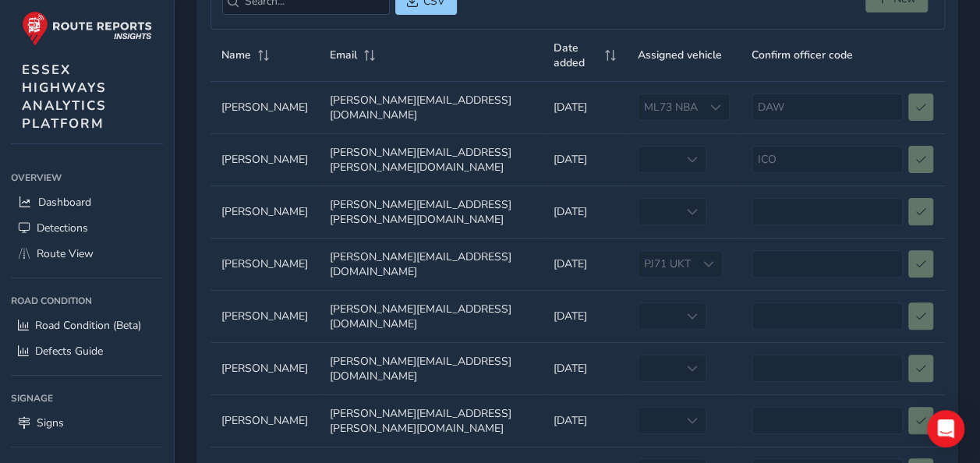  Describe the element at coordinates (65, 202) in the screenshot. I see `span: Dashboard` at that location.